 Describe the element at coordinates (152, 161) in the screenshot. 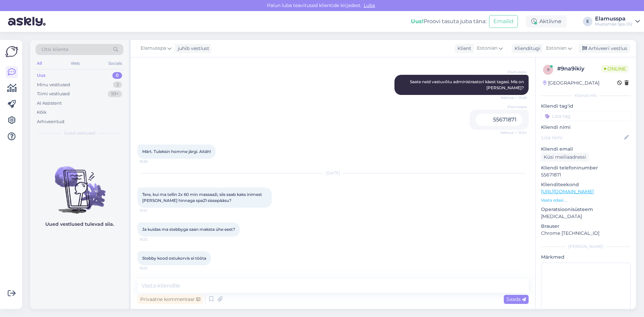

I see `span: 15:59` at that location.